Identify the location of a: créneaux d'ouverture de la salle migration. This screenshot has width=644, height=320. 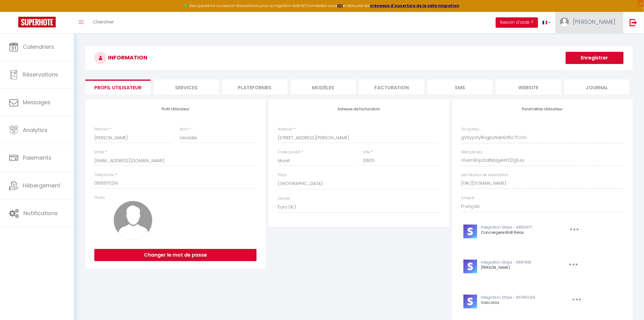
(415, 5).